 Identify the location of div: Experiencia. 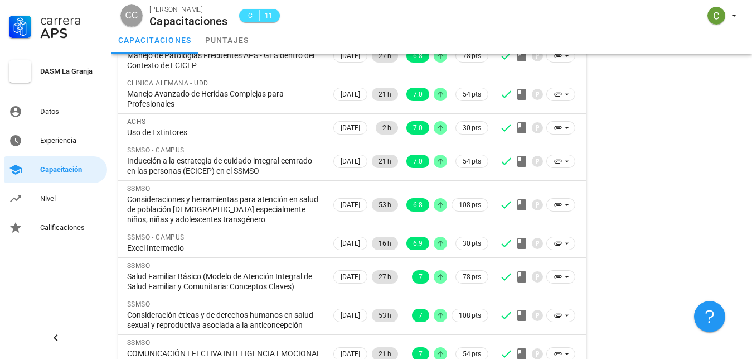
(71, 141).